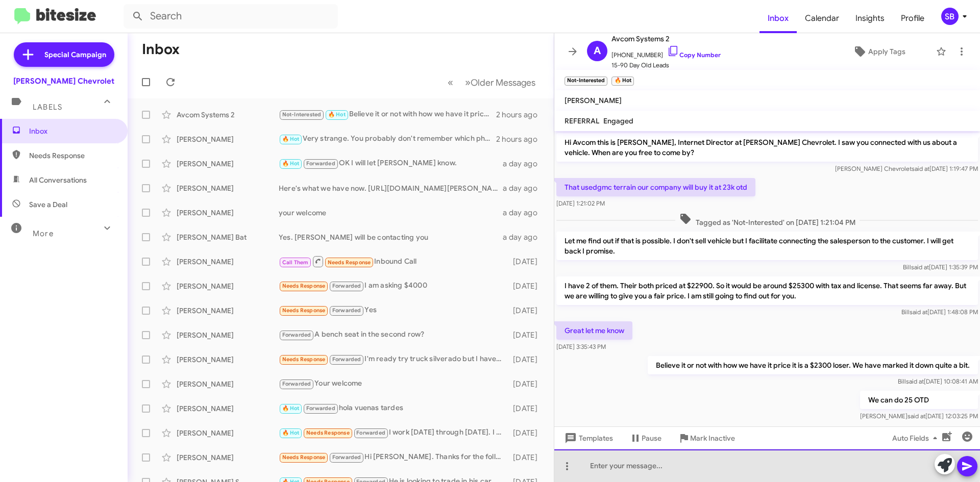 The image size is (980, 482). I want to click on div: hola vuenas tardes, so click(393, 408).